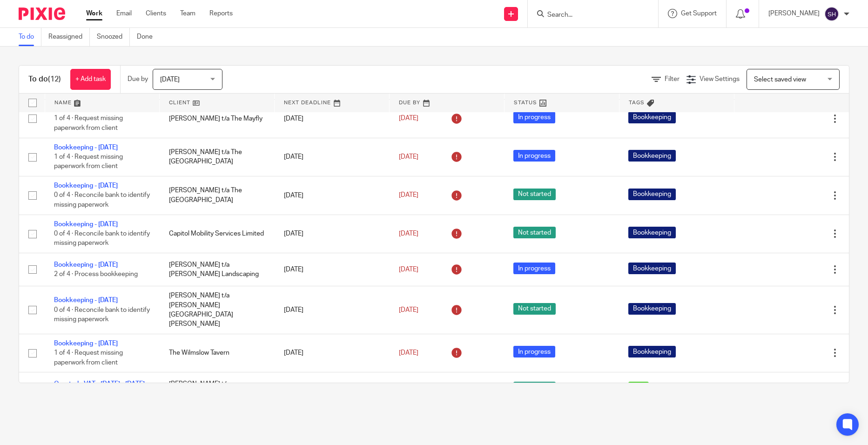 Image resolution: width=868 pixels, height=445 pixels. I want to click on span: 2 of 4 · Process bookkeeping, so click(96, 274).